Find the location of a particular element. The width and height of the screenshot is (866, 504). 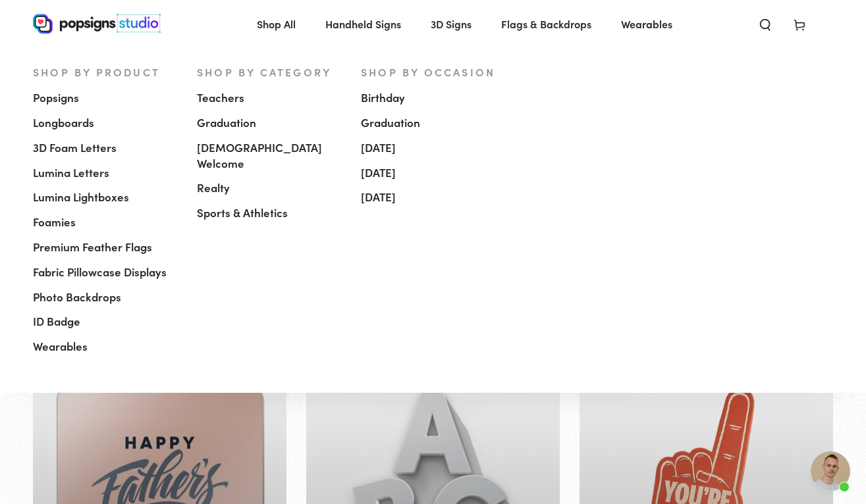

a: 3D Signs is located at coordinates (451, 24).